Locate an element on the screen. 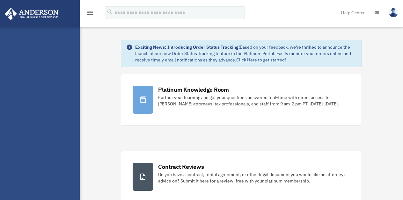 The image size is (403, 200). i: search is located at coordinates (110, 12).